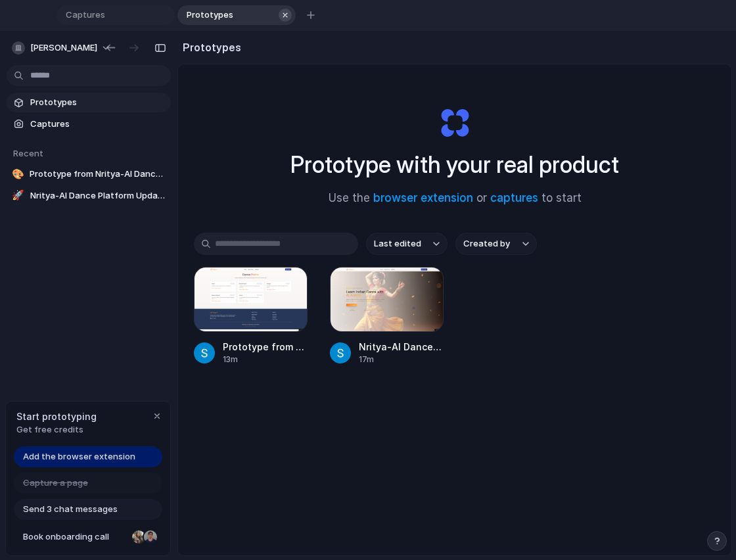 The image size is (736, 560). Describe the element at coordinates (71, 509) in the screenshot. I see `span: Send 3 chat messages` at that location.